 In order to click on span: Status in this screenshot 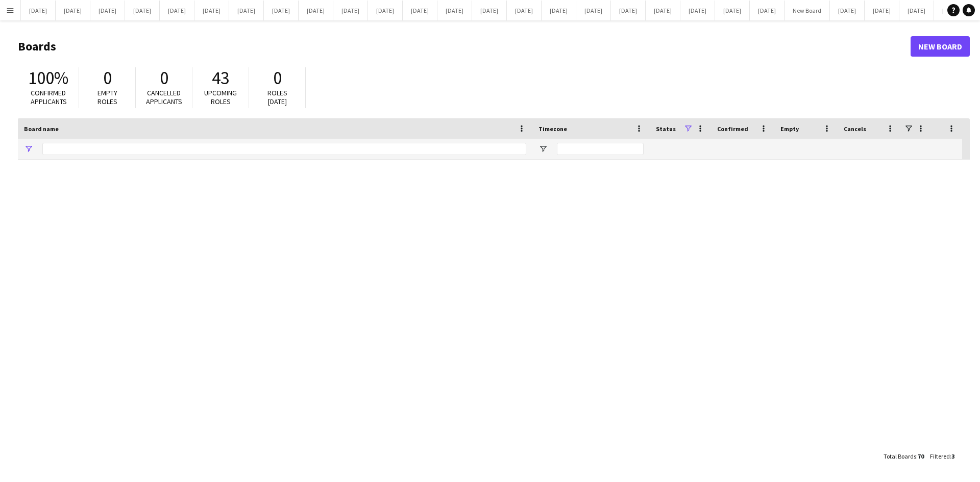, I will do `click(666, 129)`.